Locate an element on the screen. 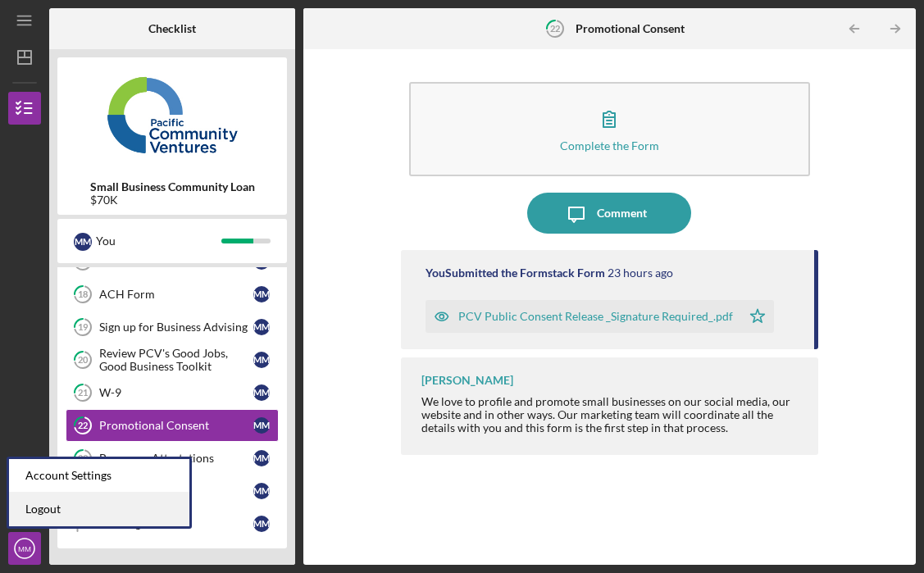 The height and width of the screenshot is (573, 924). img: Product logo is located at coordinates (172, 115).